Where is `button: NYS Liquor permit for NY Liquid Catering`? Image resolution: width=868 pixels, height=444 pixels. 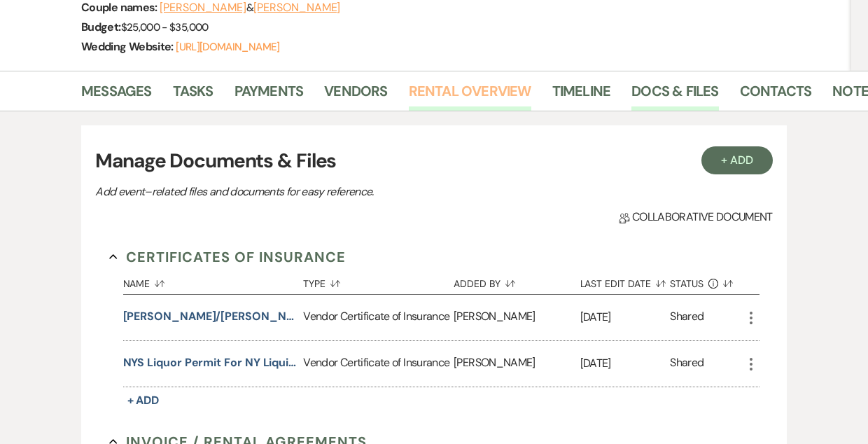 button: NYS Liquor permit for NY Liquid Catering is located at coordinates (210, 362).